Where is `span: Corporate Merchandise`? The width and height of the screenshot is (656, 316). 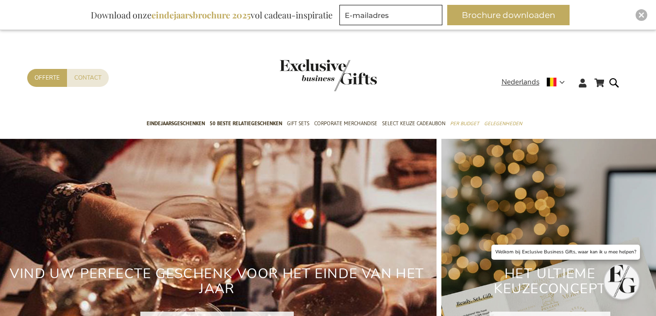 span: Corporate Merchandise is located at coordinates (345, 123).